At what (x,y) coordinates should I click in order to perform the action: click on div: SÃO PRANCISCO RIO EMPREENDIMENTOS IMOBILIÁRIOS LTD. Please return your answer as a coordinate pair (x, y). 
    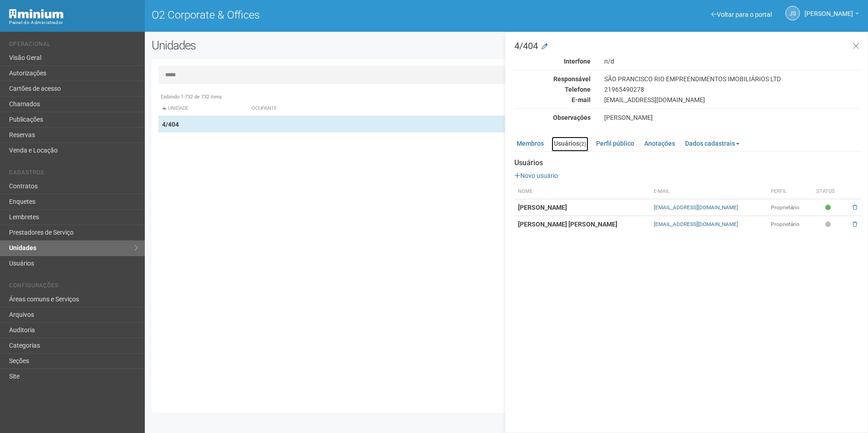
    Looking at the image, I should click on (733, 79).